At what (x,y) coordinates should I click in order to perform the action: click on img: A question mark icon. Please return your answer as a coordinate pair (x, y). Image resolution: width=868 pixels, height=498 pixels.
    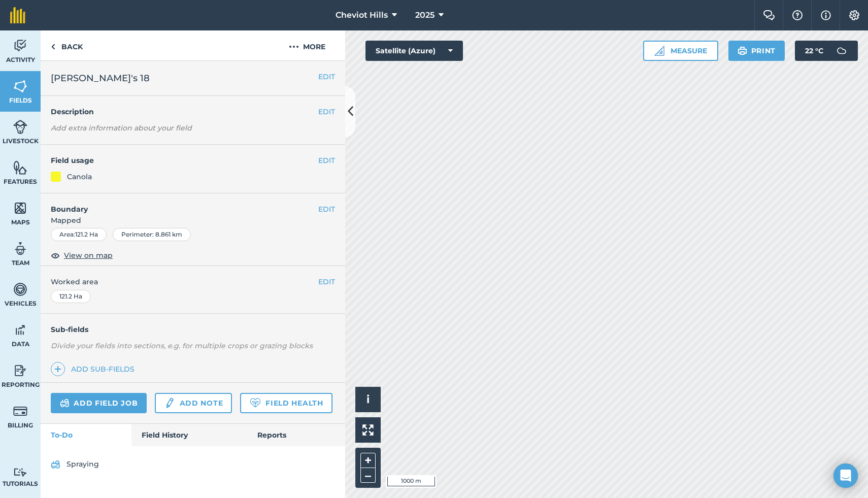
    Looking at the image, I should click on (797, 15).